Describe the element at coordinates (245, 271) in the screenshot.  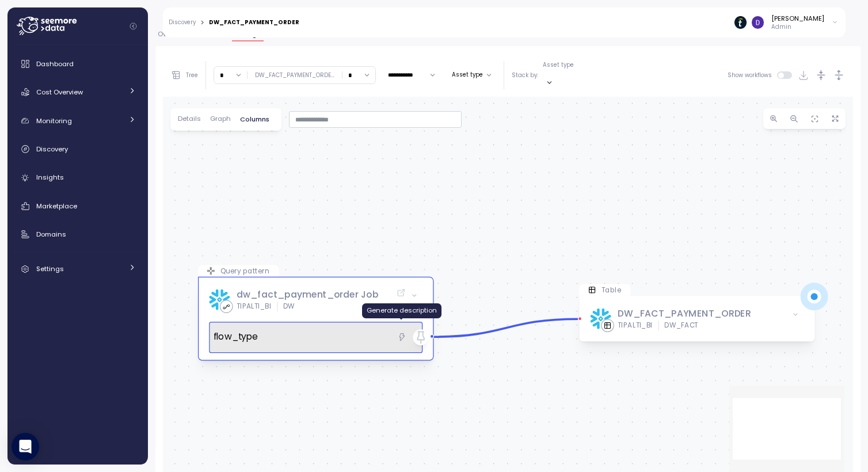
I see `p: Query pattern` at that location.